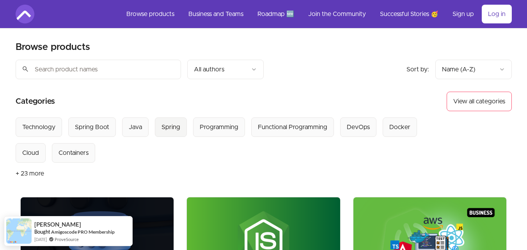 This screenshot has width=527, height=250. Describe the element at coordinates (473, 69) in the screenshot. I see `button: Product sort options` at that location.